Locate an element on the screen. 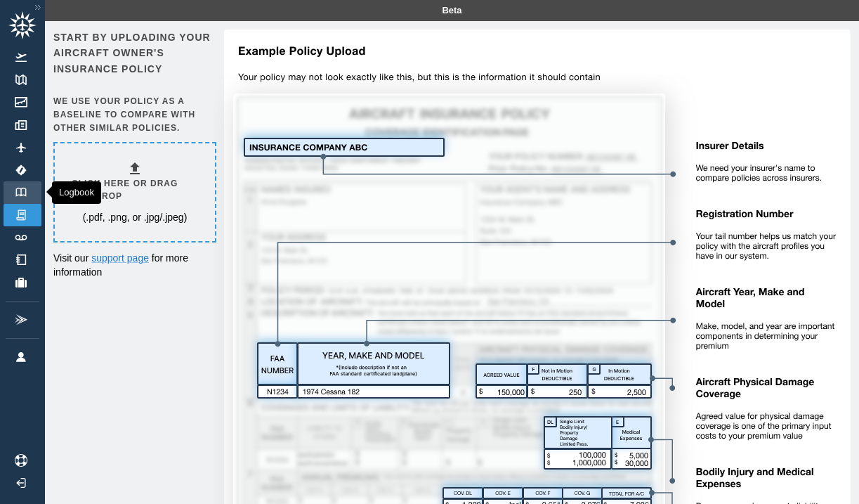 This screenshot has height=504, width=859. h6: Start by uploading your aircraft owner's insurance policy is located at coordinates (134, 53).